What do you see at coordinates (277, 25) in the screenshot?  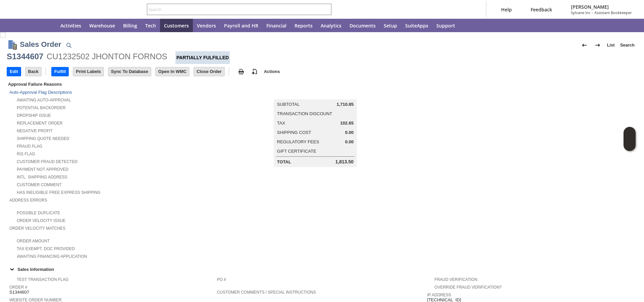 I see `a: Financial` at bounding box center [277, 25].